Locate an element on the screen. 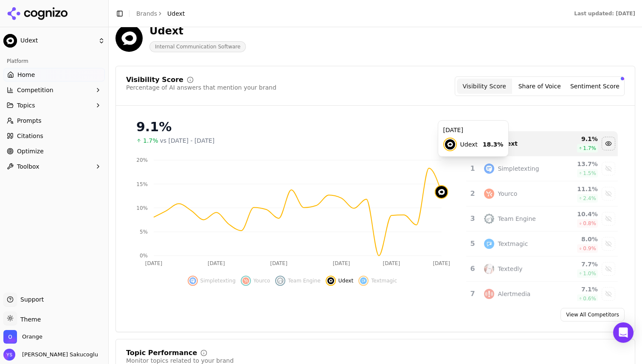 The image size is (642, 364). div: All Brands is located at coordinates (541, 123).